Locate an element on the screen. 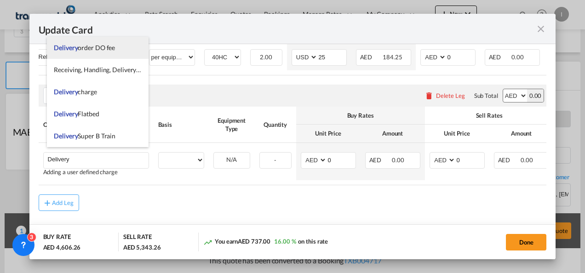  div: Buy Rates is located at coordinates (360, 115).